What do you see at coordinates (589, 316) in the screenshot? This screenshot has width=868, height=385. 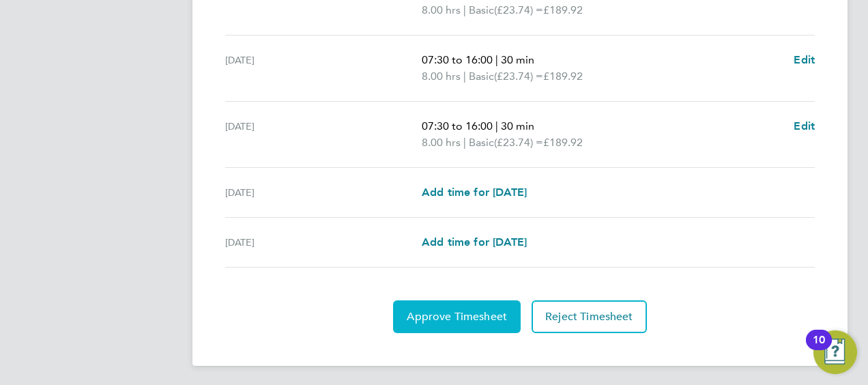 I see `button: Reject Timesheet` at bounding box center [589, 316].